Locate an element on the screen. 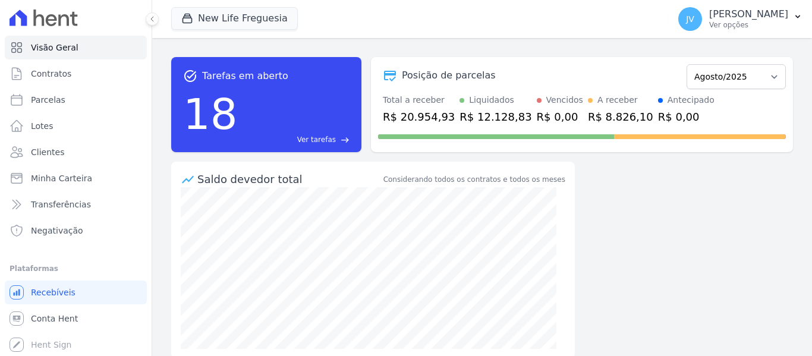  a: Transferências is located at coordinates (76, 205).